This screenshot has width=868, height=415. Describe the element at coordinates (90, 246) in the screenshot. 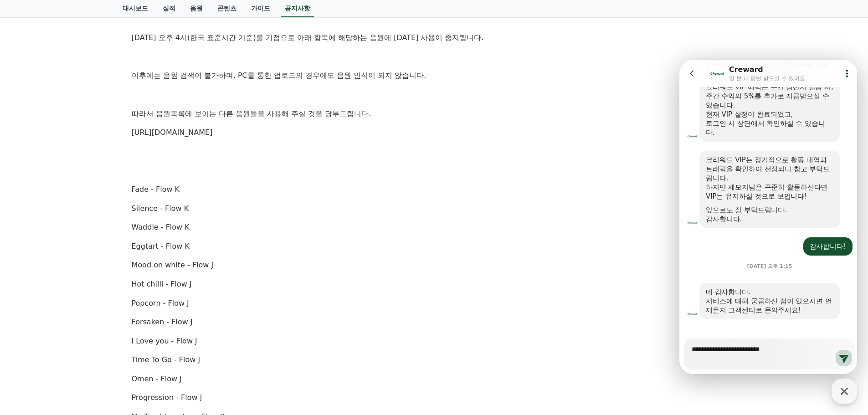

I see `div: 서비스에 대해 궁금하신 점이 있으시면 언제든지 고객센터로 문의주세요!` at that location.